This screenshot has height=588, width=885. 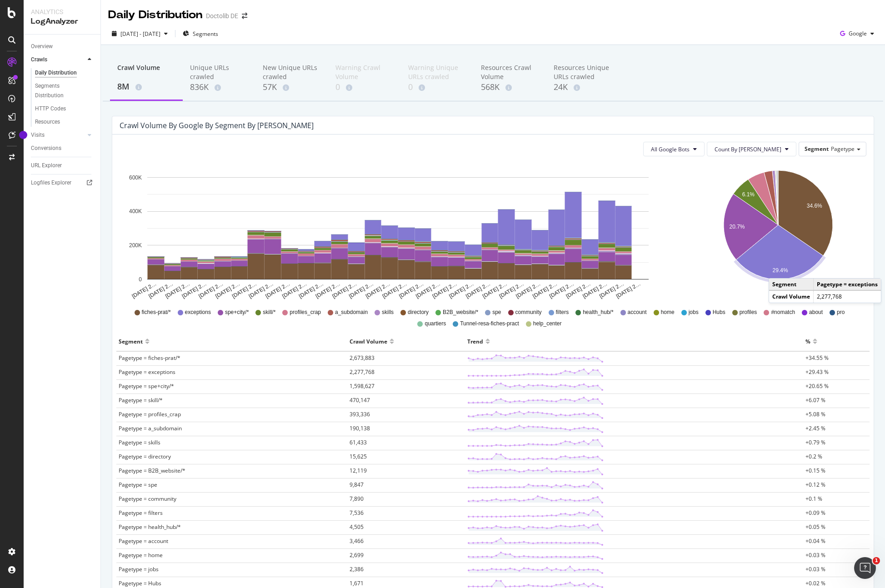 What do you see at coordinates (147, 372) in the screenshot?
I see `span: Pagetype = exceptions` at bounding box center [147, 372].